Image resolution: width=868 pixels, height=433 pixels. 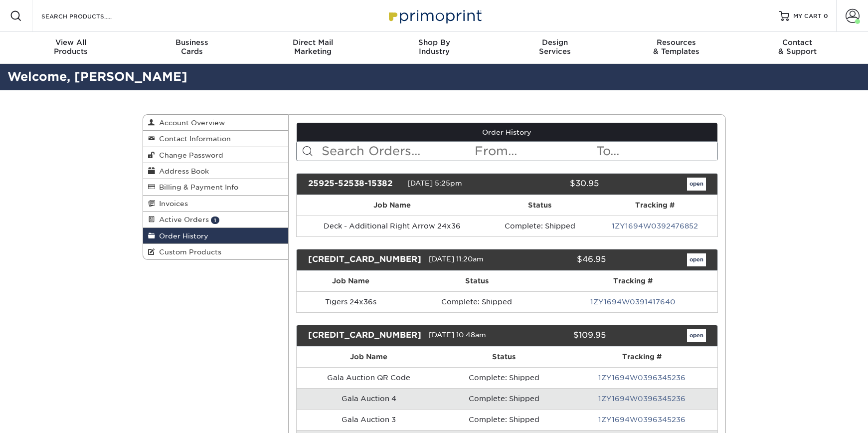 I want to click on a: Active Orders 1, so click(x=216, y=220).